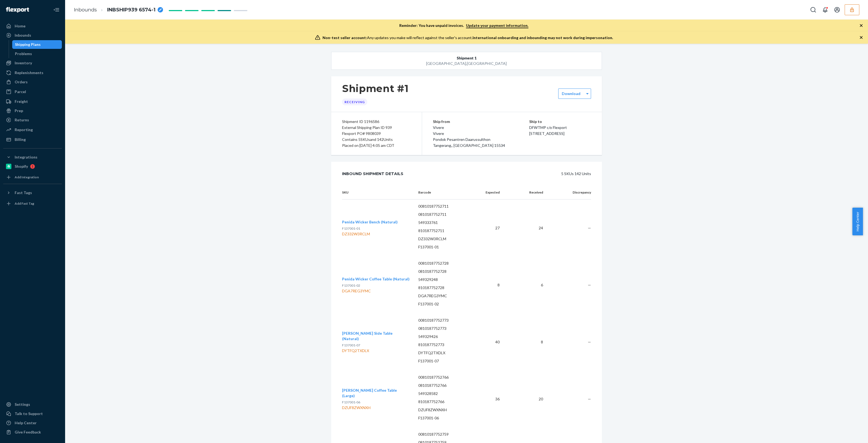 The height and width of the screenshot is (443, 868). I want to click on div: Parcel, so click(20, 92).